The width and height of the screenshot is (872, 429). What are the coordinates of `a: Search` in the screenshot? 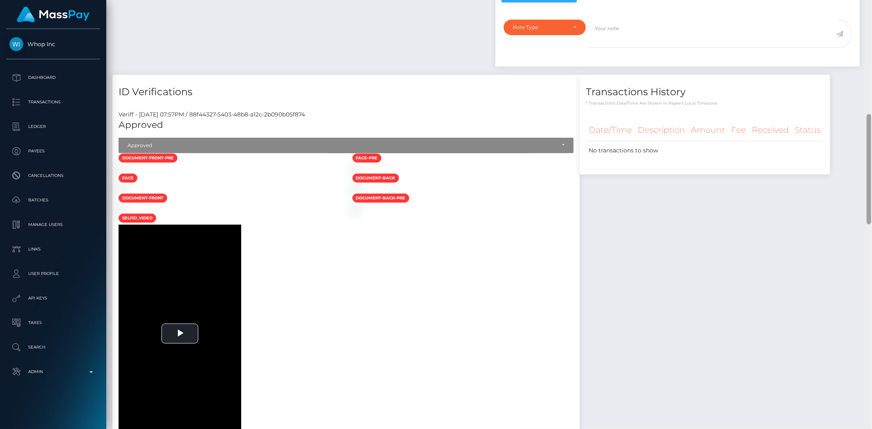 It's located at (53, 348).